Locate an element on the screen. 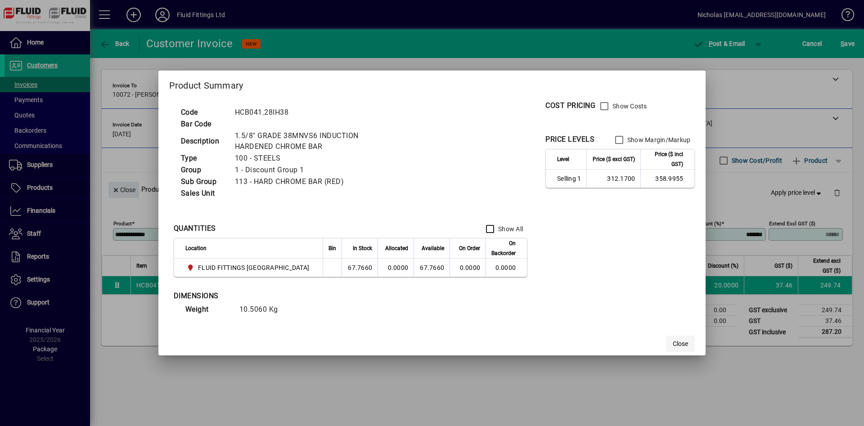 This screenshot has width=864, height=426. td: Group is located at coordinates (203, 170).